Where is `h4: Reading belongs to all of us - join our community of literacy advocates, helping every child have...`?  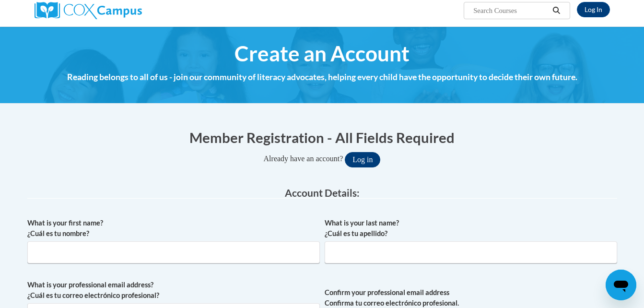 h4: Reading belongs to all of us - join our community of literacy advocates, helping every child have... is located at coordinates (322, 77).